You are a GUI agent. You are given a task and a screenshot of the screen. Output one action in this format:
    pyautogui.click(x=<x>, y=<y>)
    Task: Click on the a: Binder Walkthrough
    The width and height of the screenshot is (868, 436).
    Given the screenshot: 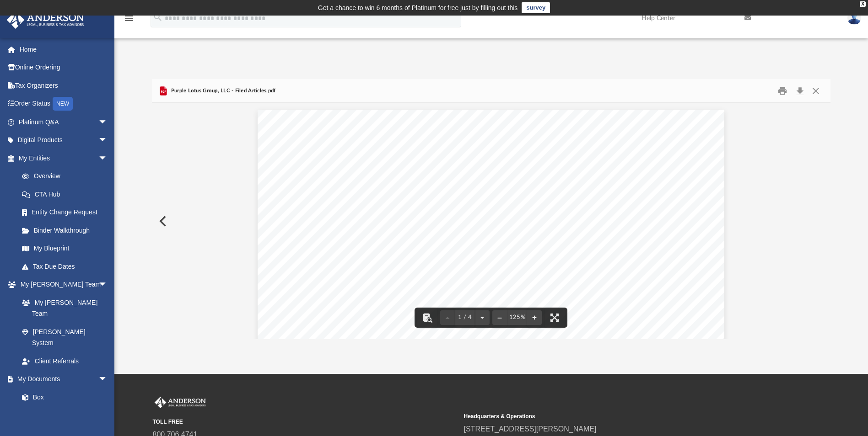 What is the action you would take?
    pyautogui.click(x=67, y=231)
    